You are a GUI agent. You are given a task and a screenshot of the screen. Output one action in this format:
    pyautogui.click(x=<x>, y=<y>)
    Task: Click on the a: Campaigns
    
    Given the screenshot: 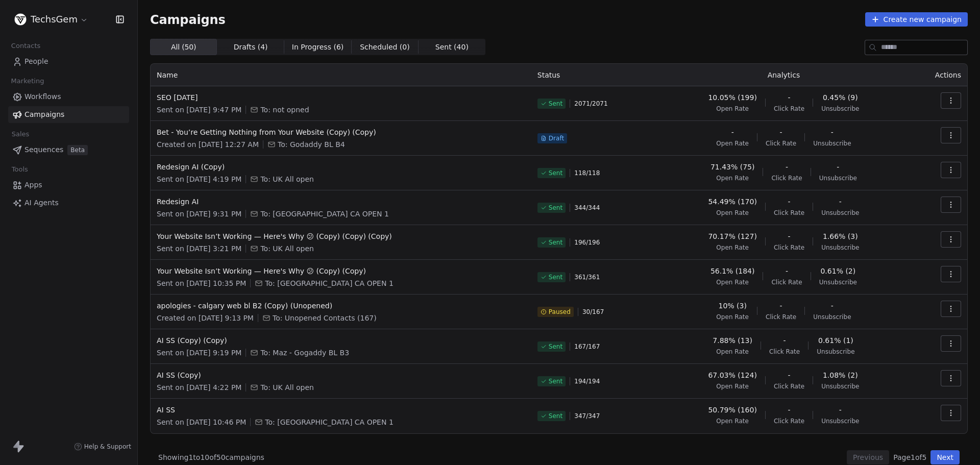 What is the action you would take?
    pyautogui.click(x=69, y=114)
    